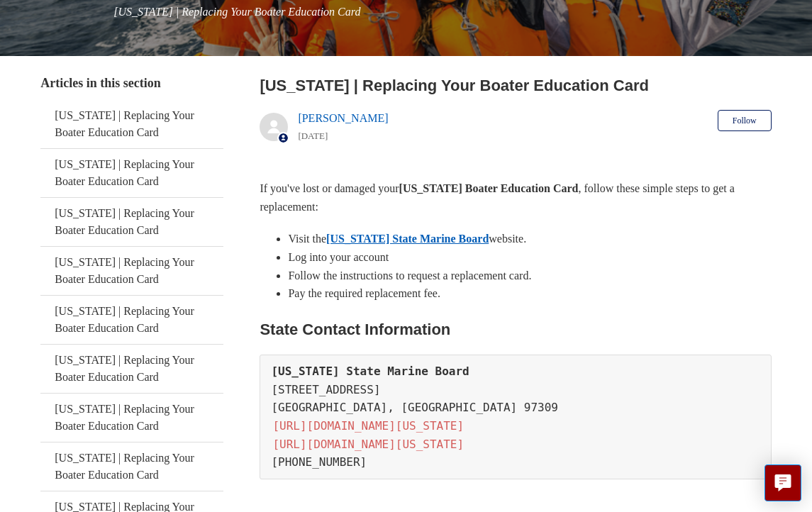 This screenshot has width=812, height=512. What do you see at coordinates (745, 121) in the screenshot?
I see `button: Follow Article` at bounding box center [745, 121].